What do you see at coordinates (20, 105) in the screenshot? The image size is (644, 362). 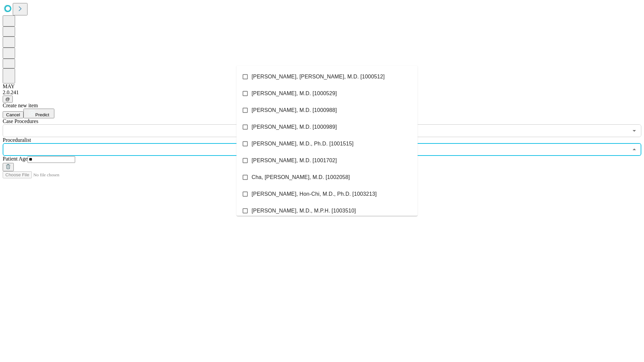 I see `span: Create new item` at bounding box center [20, 105].